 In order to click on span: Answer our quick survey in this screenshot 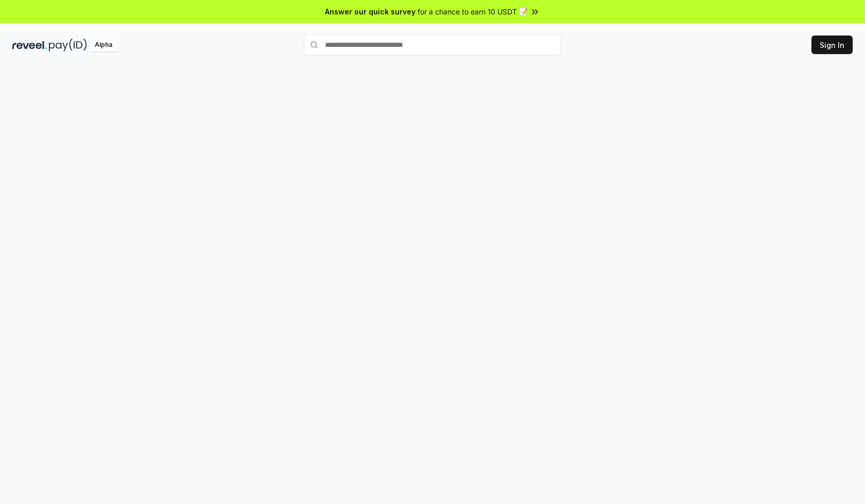, I will do `click(370, 11)`.